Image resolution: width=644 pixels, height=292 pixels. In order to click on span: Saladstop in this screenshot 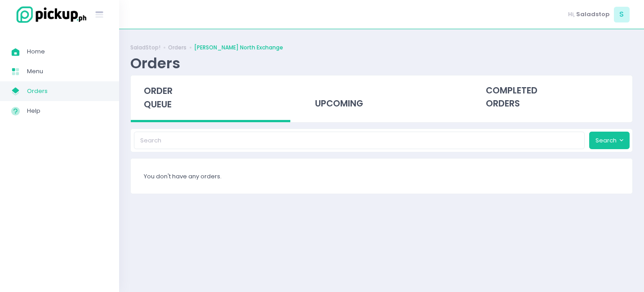, I will do `click(593, 14)`.